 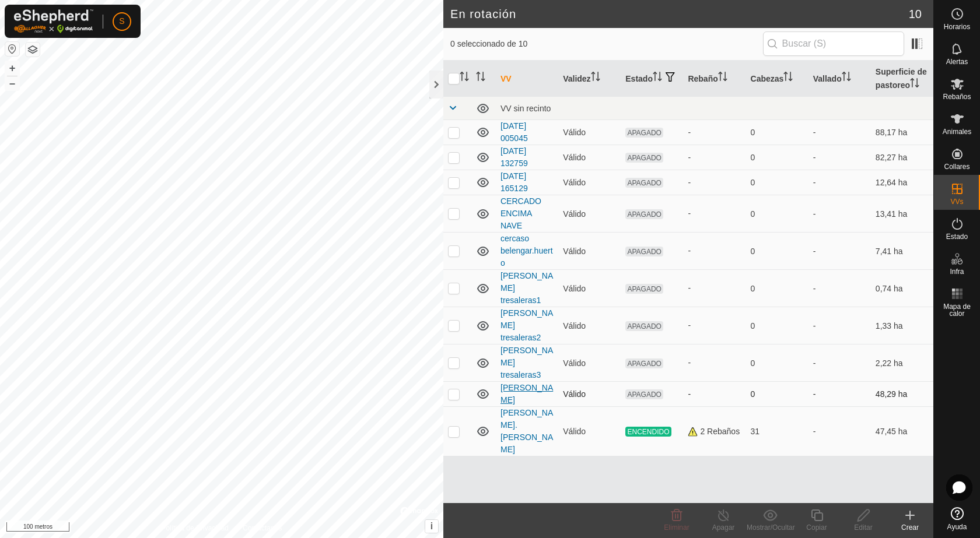 I want to click on font: Vallado, so click(x=827, y=79).